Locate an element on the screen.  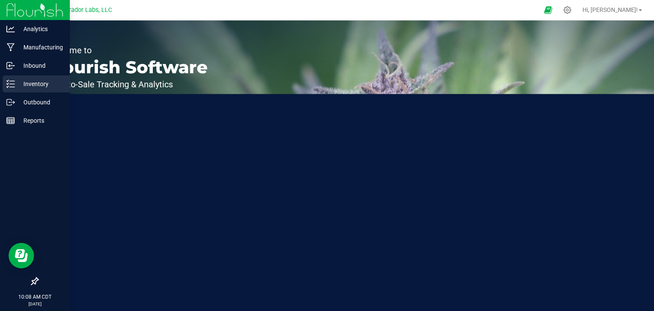
inline-svg: Inventory is located at coordinates (11, 84).